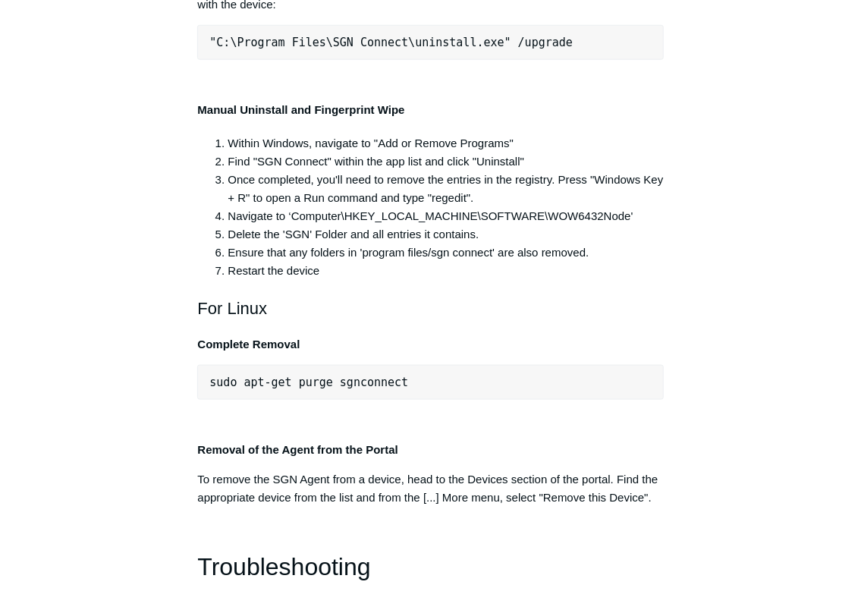  I want to click on strong: Manual Uninstall and Fingerprint Wipe, so click(300, 109).